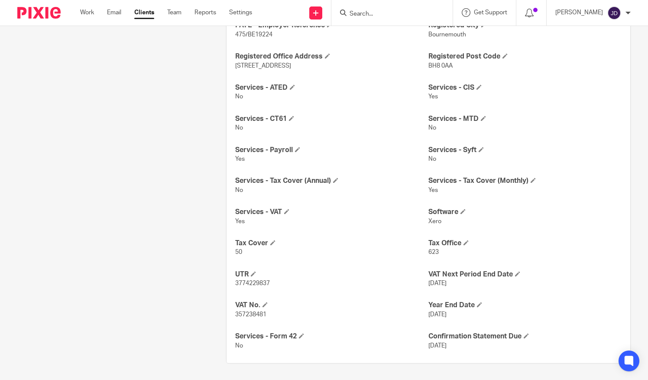 The image size is (648, 380). I want to click on img: svg%3E, so click(614, 13).